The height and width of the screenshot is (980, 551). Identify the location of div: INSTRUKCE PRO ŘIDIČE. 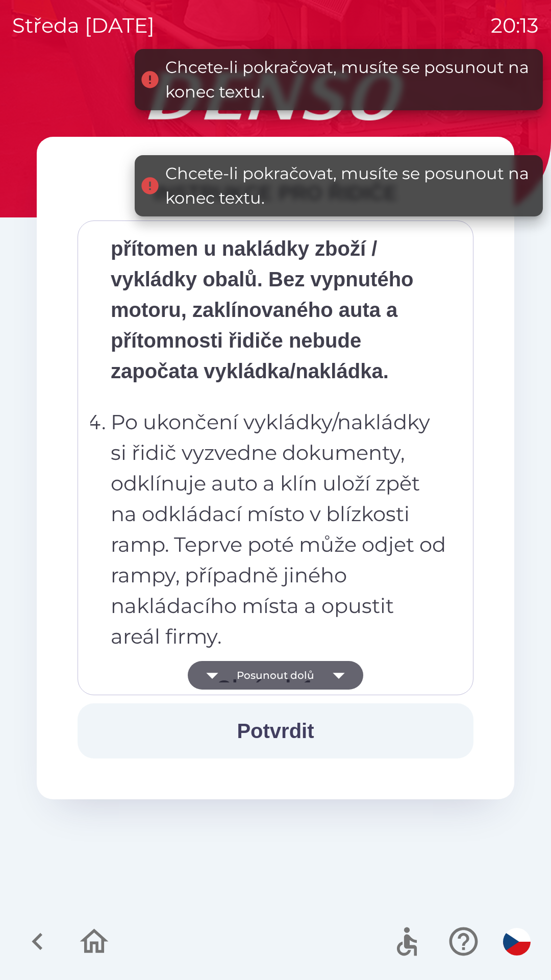
(276, 193).